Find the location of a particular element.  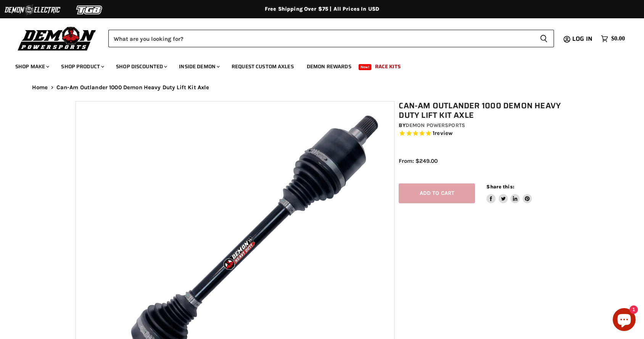

span: review is located at coordinates (443, 134).